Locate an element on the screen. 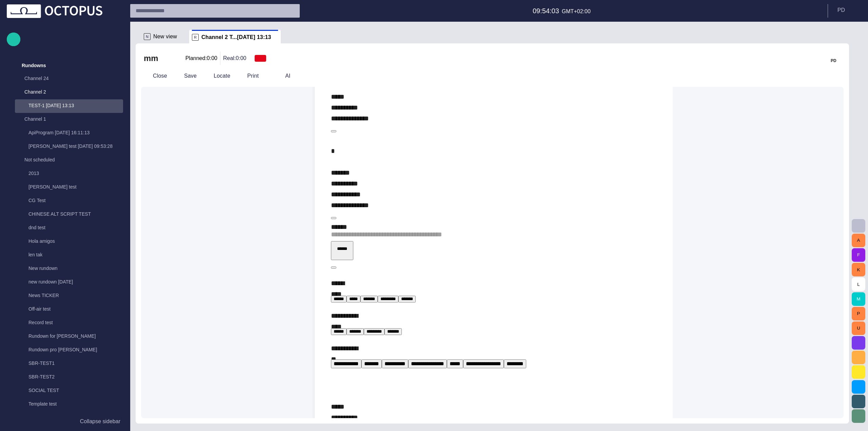  p: Test bound mos is located at coordinates (75, 417).